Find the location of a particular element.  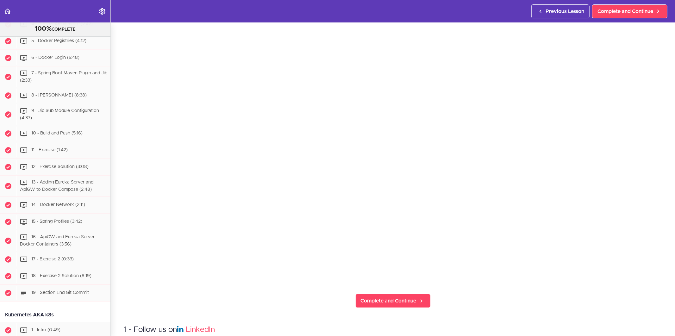

span: 15 - Spring Profiles (3:42) is located at coordinates (57, 221).